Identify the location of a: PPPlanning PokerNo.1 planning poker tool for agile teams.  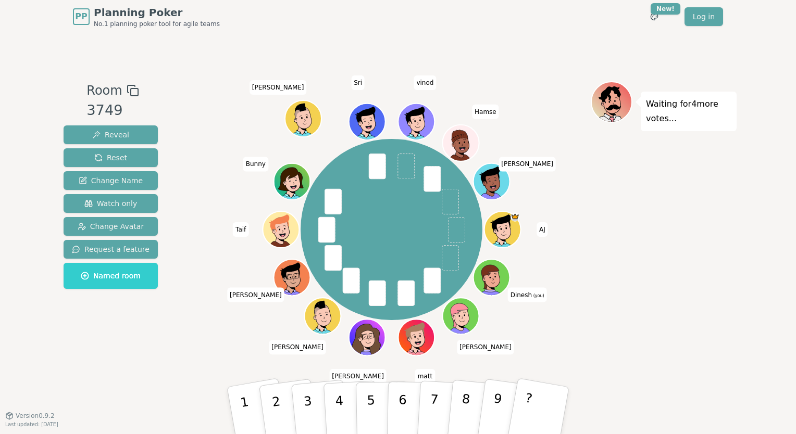
(146, 17).